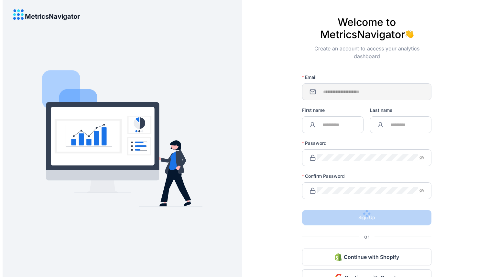 Image resolution: width=489 pixels, height=277 pixels. What do you see at coordinates (367, 28) in the screenshot?
I see `h4: Welcome to MetricsNavigator` at bounding box center [367, 28].